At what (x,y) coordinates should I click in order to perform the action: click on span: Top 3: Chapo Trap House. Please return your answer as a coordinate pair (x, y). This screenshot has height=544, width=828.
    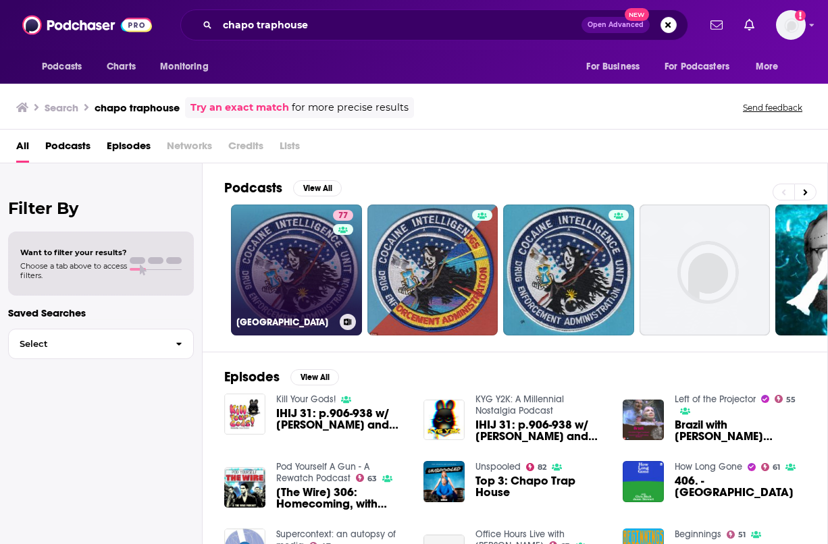
    Looking at the image, I should click on (541, 487).